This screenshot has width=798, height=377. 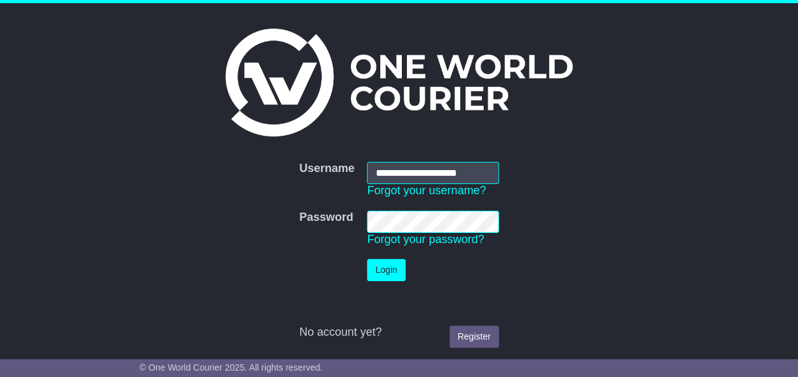 What do you see at coordinates (231, 368) in the screenshot?
I see `span: © One World Courier 2025. All rights reserved.` at bounding box center [231, 368].